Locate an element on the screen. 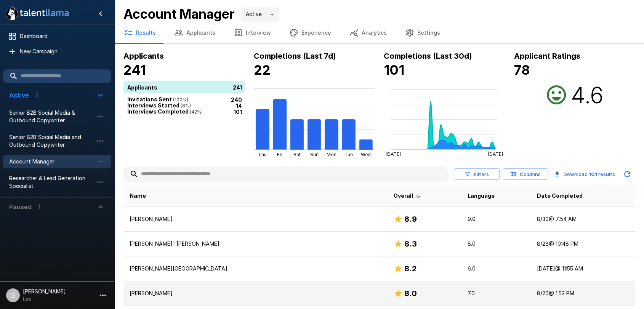 Image resolution: width=644 pixels, height=309 pixels. p: Interviews Completed is located at coordinates (165, 112).